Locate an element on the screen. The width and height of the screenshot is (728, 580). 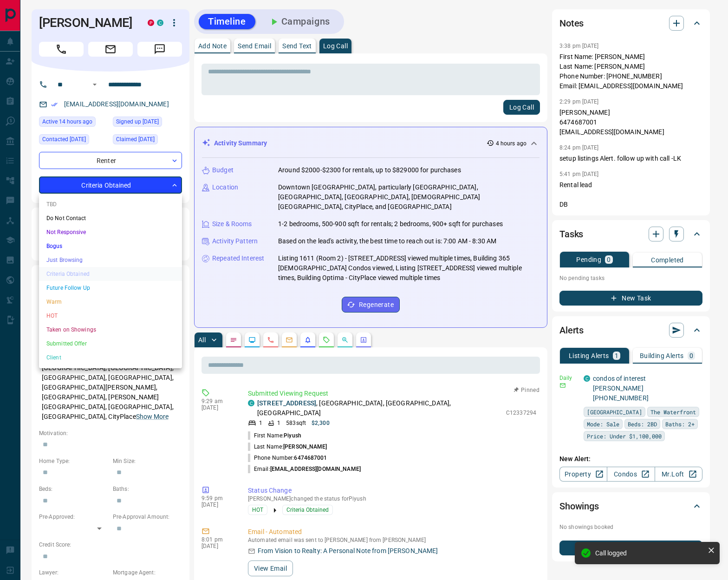
li: Just Browsing is located at coordinates (110, 260).